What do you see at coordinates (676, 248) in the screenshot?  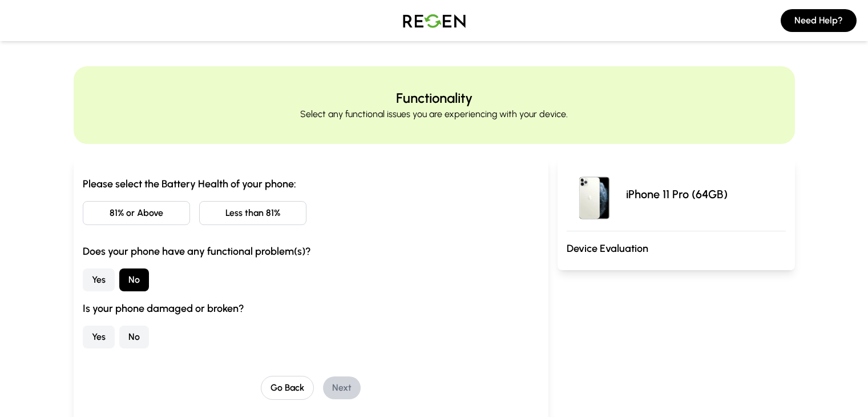 I see `h3: Device Evaluation` at bounding box center [676, 248].